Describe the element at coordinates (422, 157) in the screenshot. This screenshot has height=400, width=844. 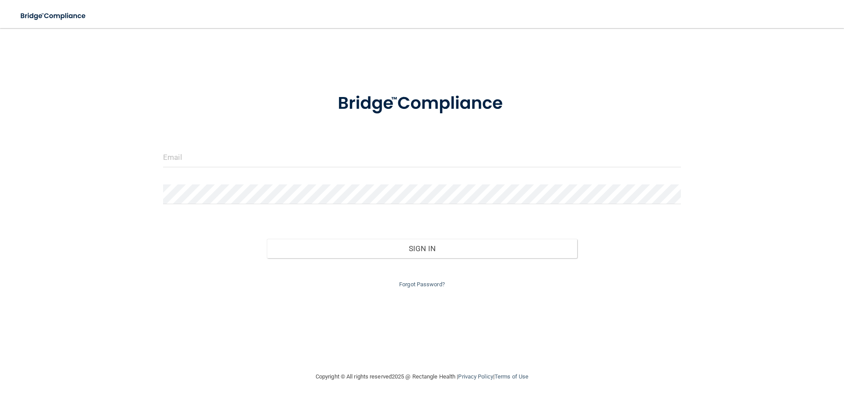
I see `input: Email` at that location.